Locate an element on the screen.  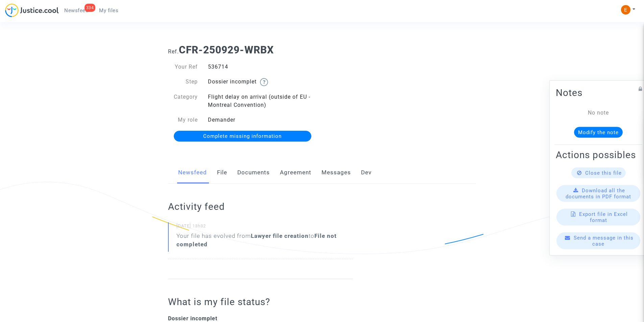
a: 334Newsfeed is located at coordinates (76, 11).